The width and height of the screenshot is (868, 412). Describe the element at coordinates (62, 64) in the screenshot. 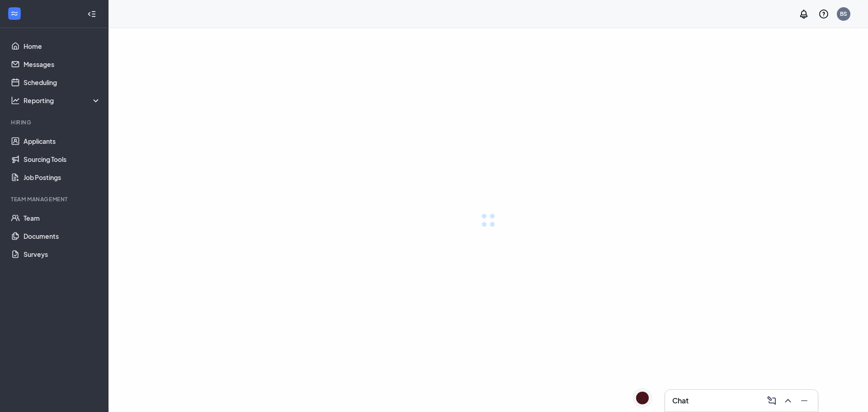

I see `a: Messages` at that location.